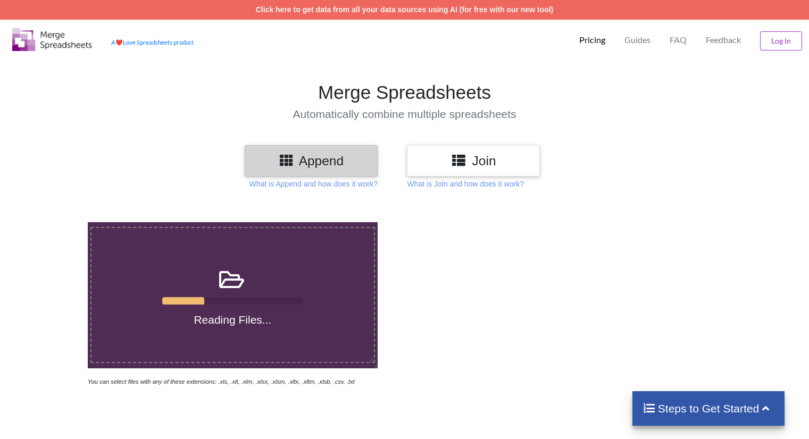 The width and height of the screenshot is (809, 439). Describe the element at coordinates (465, 184) in the screenshot. I see `p: What is Join and how does it work?` at that location.